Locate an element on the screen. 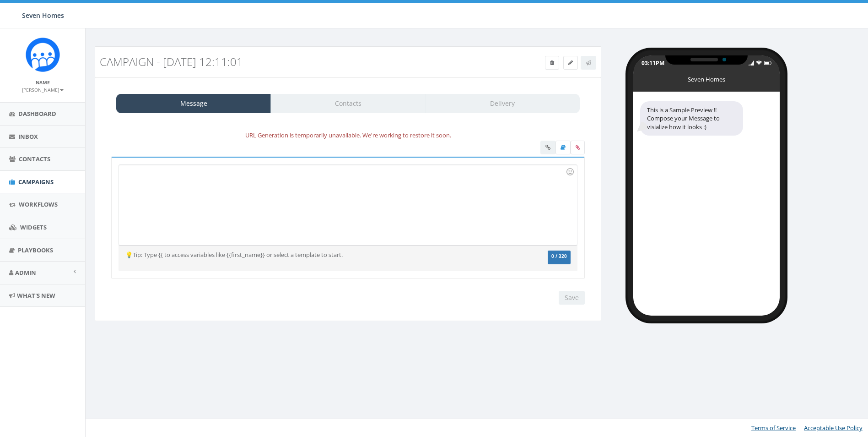  img: Rally_Corp_Icon.png is located at coordinates (42, 55).